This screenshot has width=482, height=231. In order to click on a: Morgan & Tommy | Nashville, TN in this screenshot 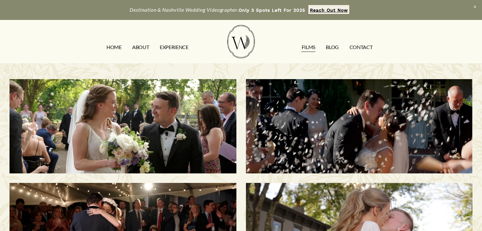, I will do `click(123, 127)`.